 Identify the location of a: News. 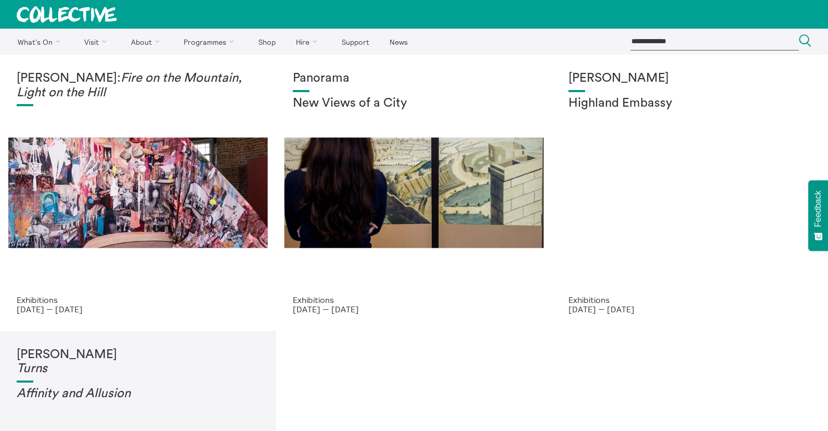
(399, 42).